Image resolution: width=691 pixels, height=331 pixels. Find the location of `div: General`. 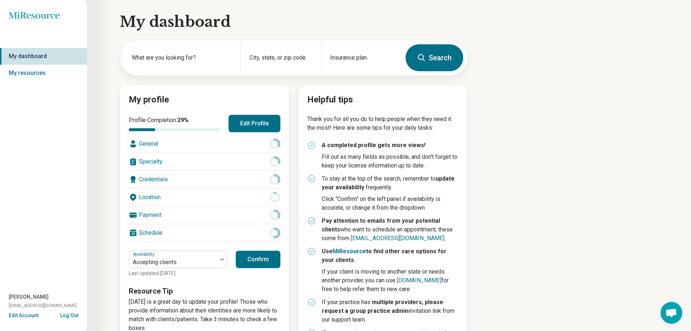

div: General is located at coordinates (205, 144).